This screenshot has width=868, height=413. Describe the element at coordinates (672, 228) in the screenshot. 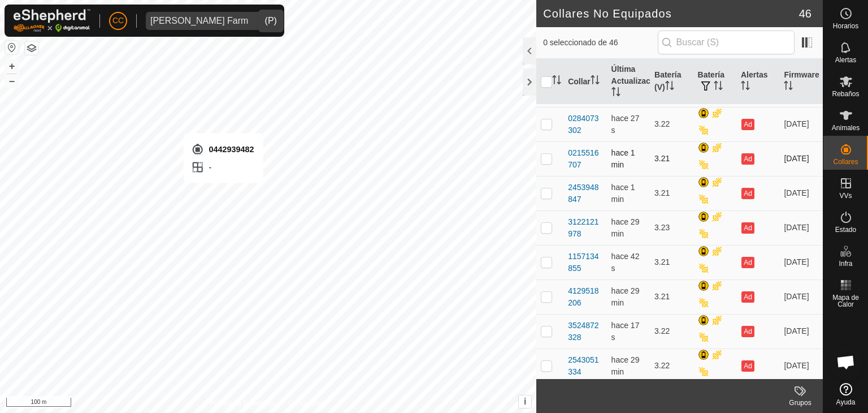

I see `td: 3.23` at that location.